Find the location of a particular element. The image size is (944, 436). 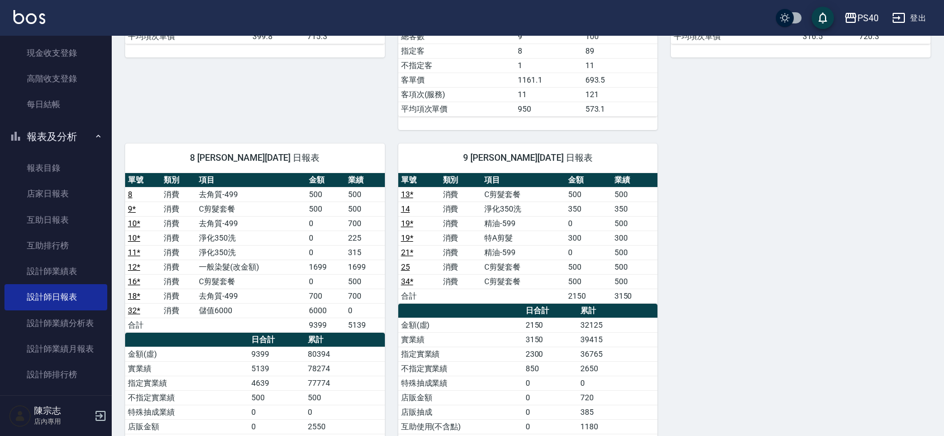

td: 77774 is located at coordinates (345, 383).